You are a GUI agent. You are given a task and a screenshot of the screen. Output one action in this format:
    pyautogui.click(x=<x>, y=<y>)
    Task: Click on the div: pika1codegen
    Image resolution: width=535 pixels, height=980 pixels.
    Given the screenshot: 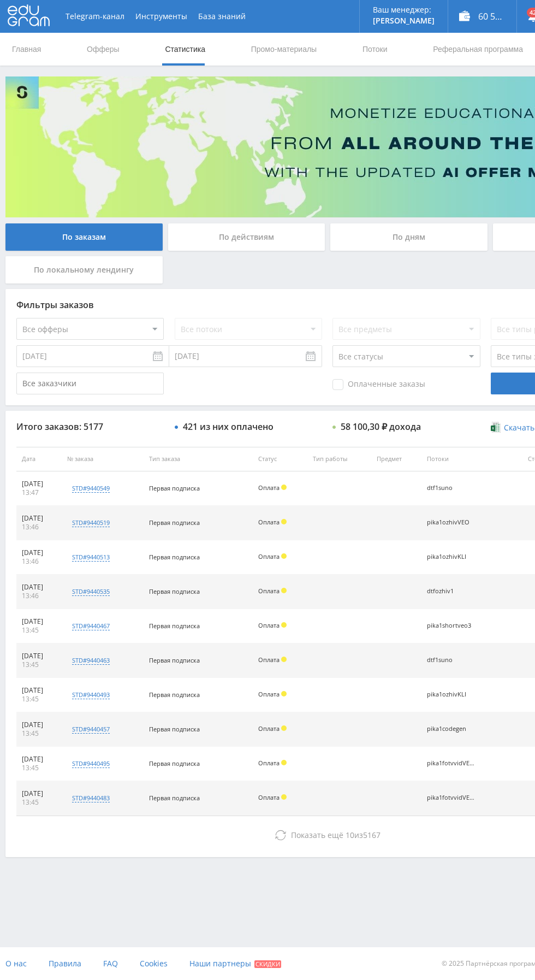 What is the action you would take?
    pyautogui.click(x=451, y=729)
    